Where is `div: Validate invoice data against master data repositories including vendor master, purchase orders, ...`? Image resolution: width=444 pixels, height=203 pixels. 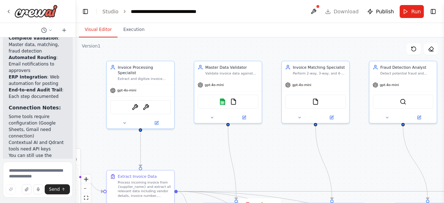 div: Validate invoice data against master data repositories including vendor master, purchase orders, ... is located at coordinates (232, 73).